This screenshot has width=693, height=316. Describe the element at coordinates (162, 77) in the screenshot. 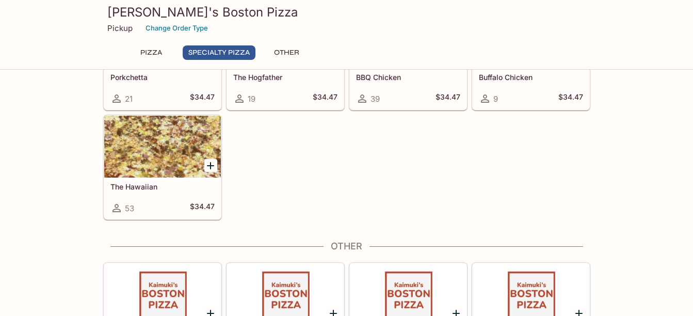

I see `h5: Porkchetta` at that location.